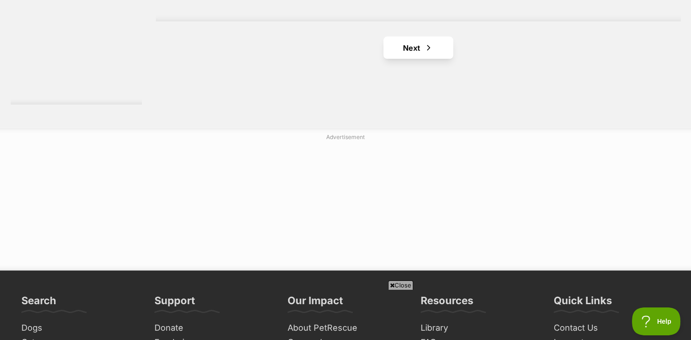  What do you see at coordinates (213, 328) in the screenshot?
I see `a: Donate` at bounding box center [213, 328].